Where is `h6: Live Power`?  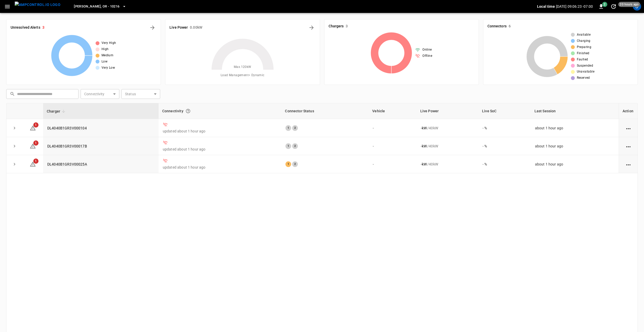
h6: Live Power is located at coordinates (179, 28).